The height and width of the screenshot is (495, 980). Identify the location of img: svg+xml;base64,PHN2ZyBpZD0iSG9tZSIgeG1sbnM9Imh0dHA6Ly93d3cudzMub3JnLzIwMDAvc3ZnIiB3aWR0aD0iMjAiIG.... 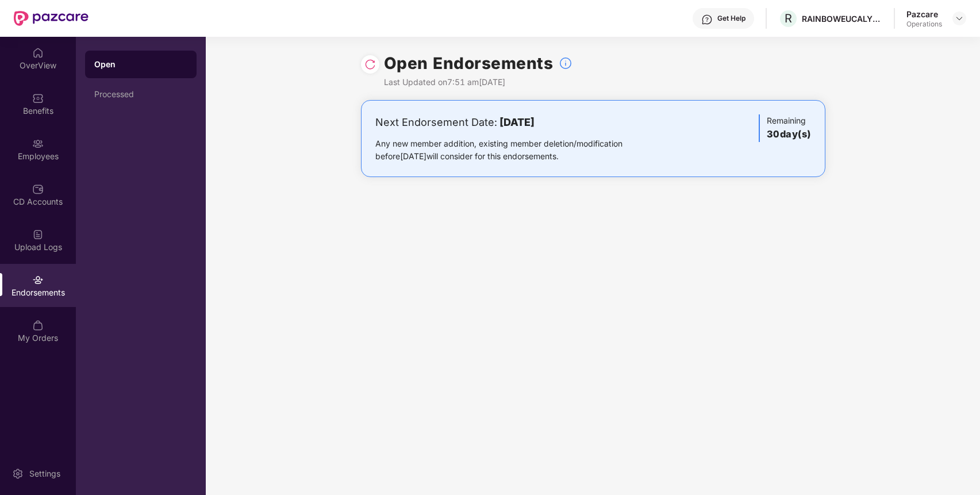
(38, 53).